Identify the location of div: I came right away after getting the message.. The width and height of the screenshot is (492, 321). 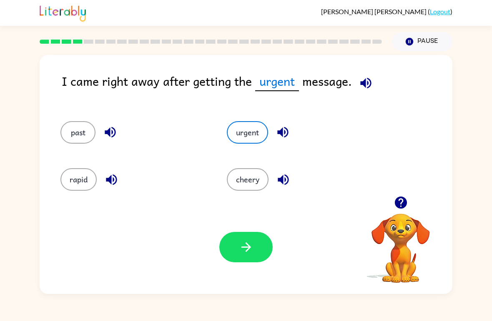
(257, 88).